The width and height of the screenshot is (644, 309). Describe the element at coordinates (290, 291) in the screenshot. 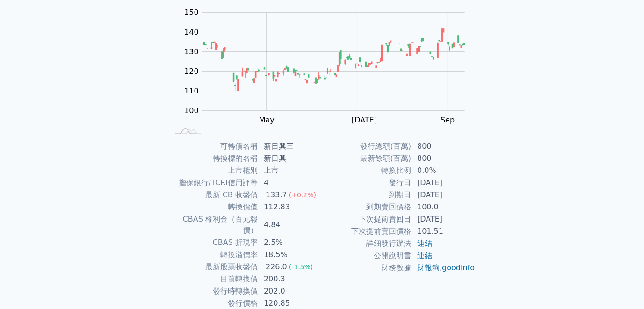

I see `td: 202.0` at that location.